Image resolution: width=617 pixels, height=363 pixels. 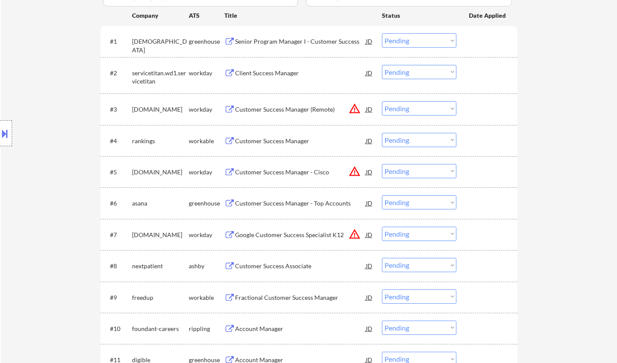 I want to click on div: rippling, so click(x=206, y=329).